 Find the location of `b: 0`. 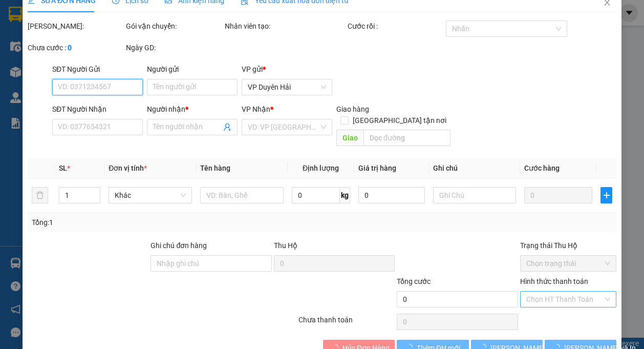

b: 0 is located at coordinates (69, 48).